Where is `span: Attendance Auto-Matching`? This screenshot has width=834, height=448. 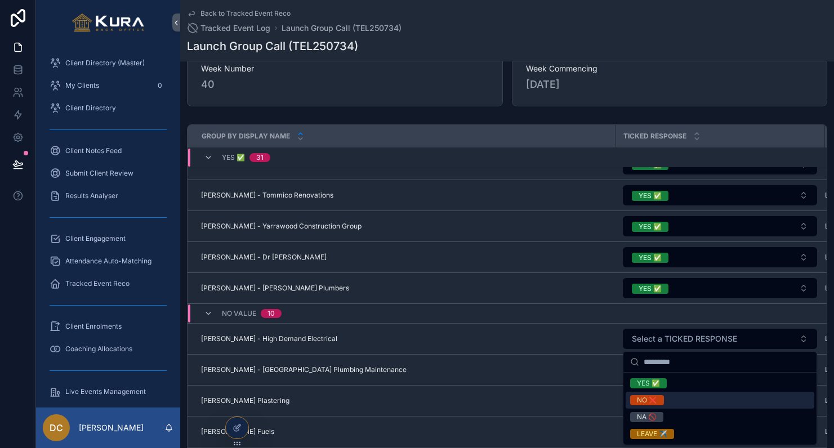 span: Attendance Auto-Matching is located at coordinates (108, 261).